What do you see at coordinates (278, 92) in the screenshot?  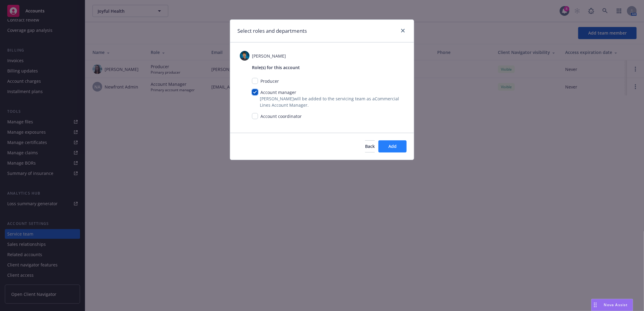 I see `span: Account manager` at bounding box center [278, 92].